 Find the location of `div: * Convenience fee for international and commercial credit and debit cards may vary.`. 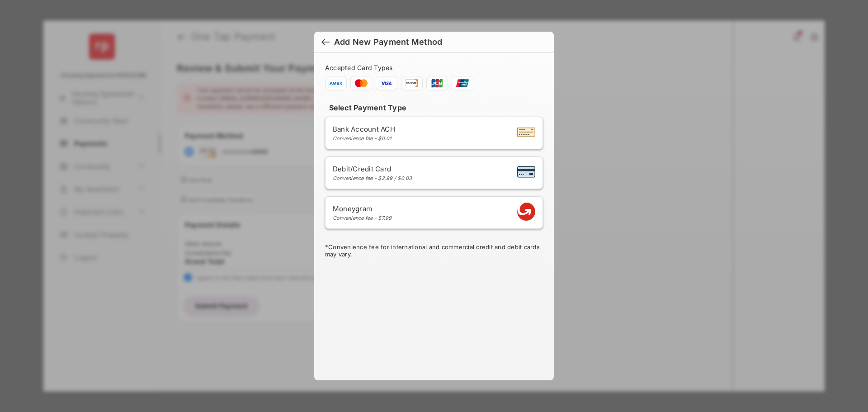

div: * Convenience fee for international and commercial credit and debit cards may vary. is located at coordinates (434, 251).